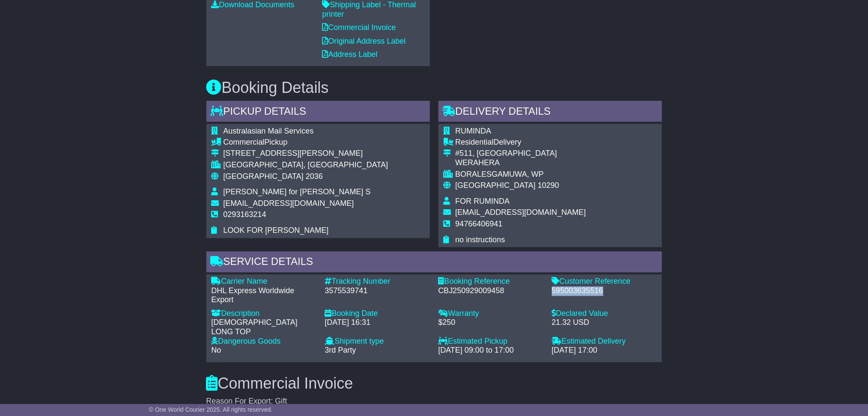 This screenshot has width=868, height=416. What do you see at coordinates (359, 28) in the screenshot?
I see `a: Commercial Invoice` at bounding box center [359, 28].